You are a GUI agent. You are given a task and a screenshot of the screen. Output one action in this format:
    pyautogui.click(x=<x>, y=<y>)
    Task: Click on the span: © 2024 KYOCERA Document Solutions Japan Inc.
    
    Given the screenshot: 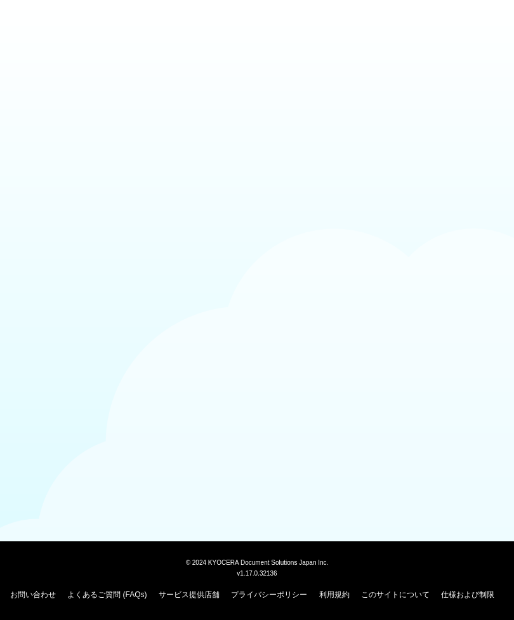 What is the action you would take?
    pyautogui.click(x=257, y=561)
    